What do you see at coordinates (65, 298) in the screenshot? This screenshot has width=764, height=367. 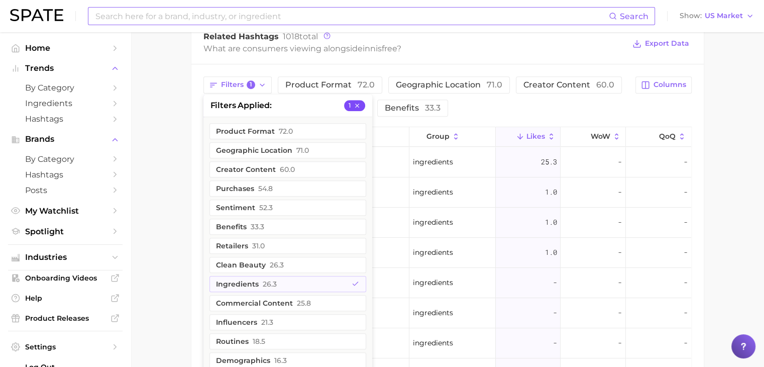 I see `span: Help` at bounding box center [65, 298].